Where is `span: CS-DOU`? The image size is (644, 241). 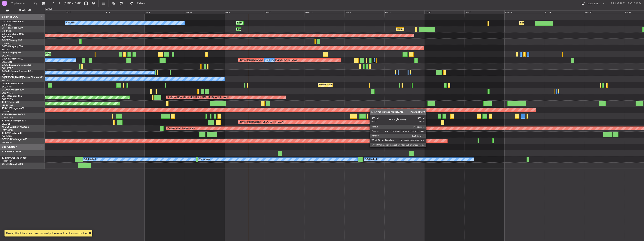 span: CS-DOU is located at coordinates (6, 22).